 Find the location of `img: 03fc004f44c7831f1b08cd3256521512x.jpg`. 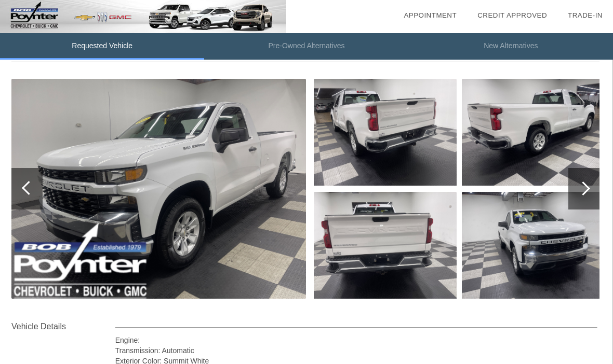

img: 03fc004f44c7831f1b08cd3256521512x.jpg is located at coordinates (159, 189).